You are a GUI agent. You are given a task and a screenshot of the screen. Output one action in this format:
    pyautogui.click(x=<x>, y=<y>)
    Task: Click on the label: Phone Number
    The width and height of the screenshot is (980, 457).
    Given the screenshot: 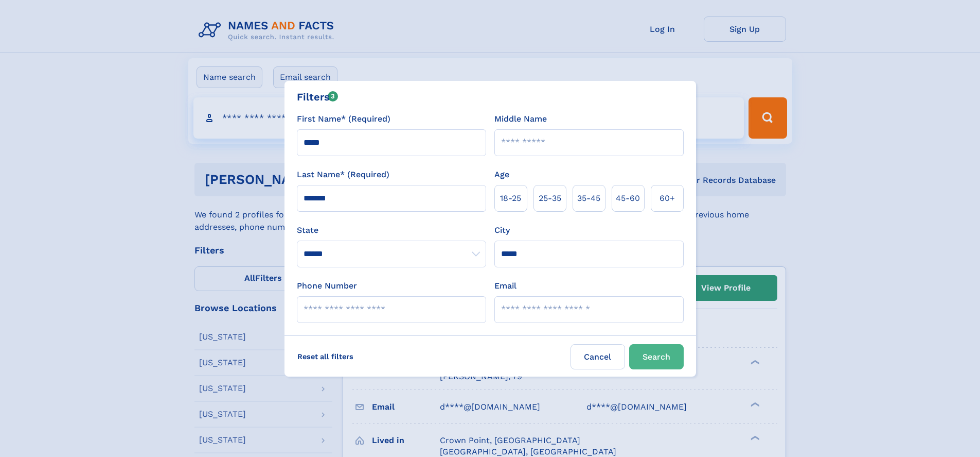 What is the action you would take?
    pyautogui.click(x=326, y=286)
    